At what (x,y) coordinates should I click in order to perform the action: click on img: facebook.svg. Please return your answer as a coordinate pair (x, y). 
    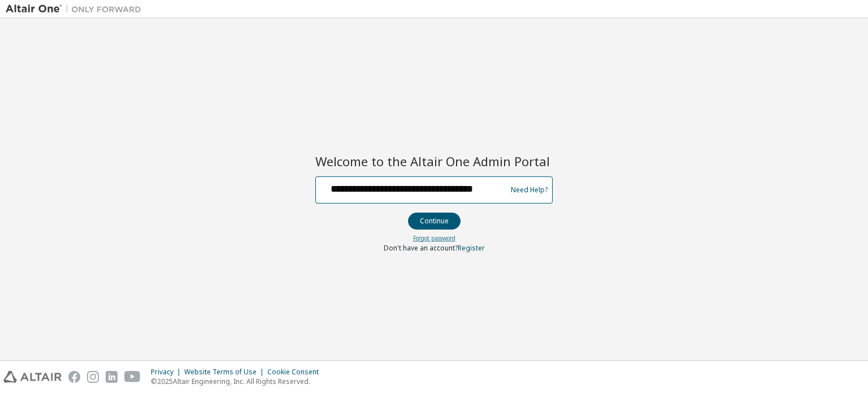
    Looking at the image, I should click on (74, 377).